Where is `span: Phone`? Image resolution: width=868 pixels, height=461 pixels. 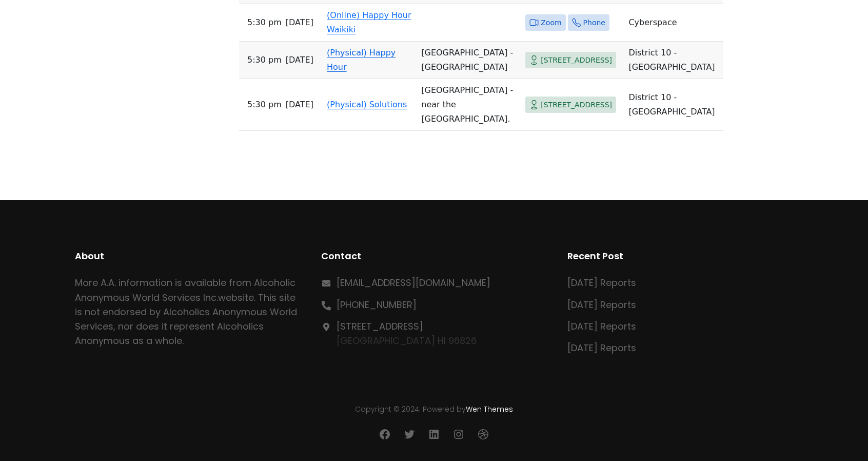 span: Phone is located at coordinates (594, 22).